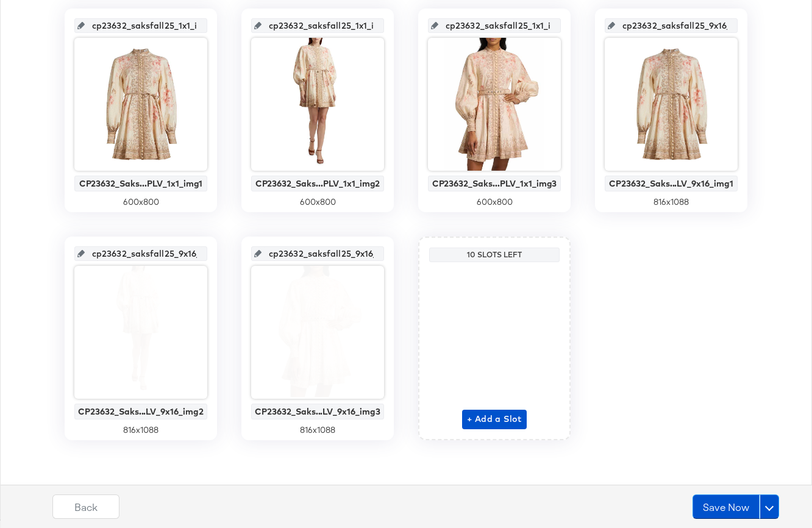 The image size is (812, 528). I want to click on button: Save Now, so click(726, 507).